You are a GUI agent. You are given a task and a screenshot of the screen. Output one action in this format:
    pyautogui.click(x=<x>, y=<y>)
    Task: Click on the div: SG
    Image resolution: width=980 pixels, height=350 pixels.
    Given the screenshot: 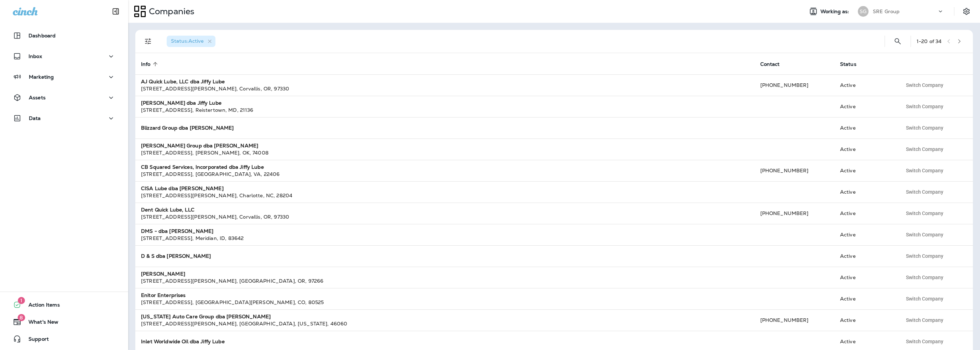 What is the action you would take?
    pyautogui.click(x=863, y=11)
    